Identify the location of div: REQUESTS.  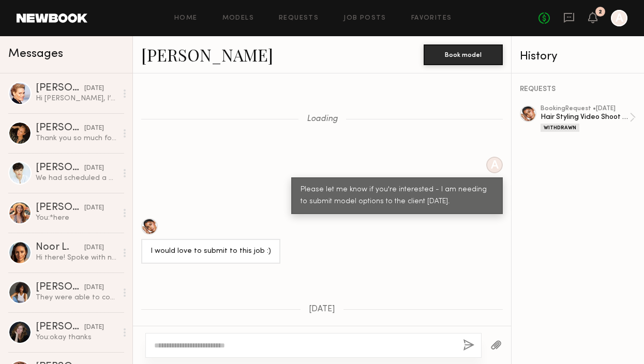
(577, 90).